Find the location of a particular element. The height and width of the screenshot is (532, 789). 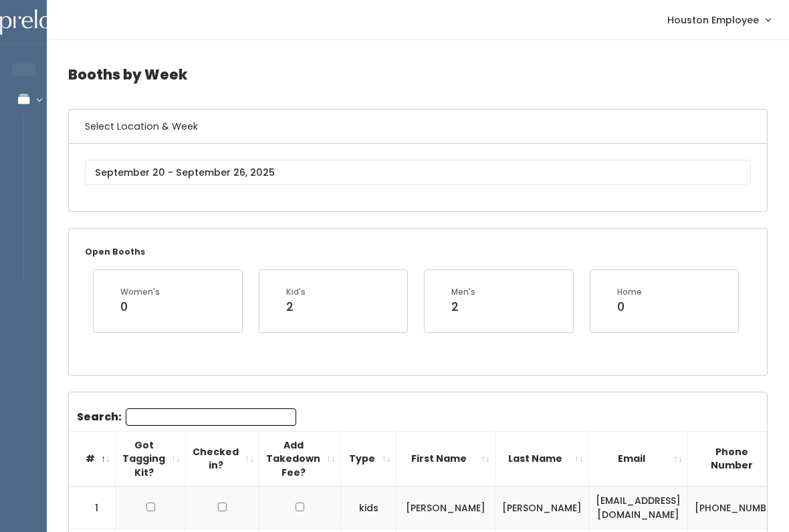

th: Last Name: activate to sort column ascending is located at coordinates (542, 458).